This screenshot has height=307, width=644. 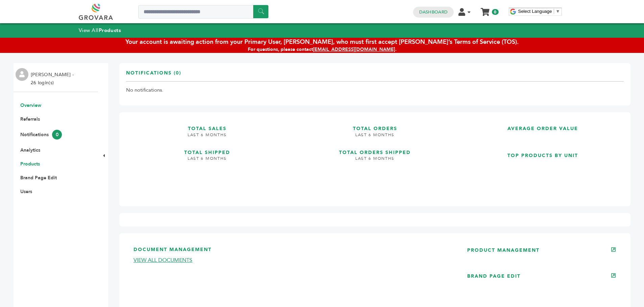 What do you see at coordinates (542, 126) in the screenshot?
I see `h3: AVERAGE ORDER VALUE` at bounding box center [542, 126].